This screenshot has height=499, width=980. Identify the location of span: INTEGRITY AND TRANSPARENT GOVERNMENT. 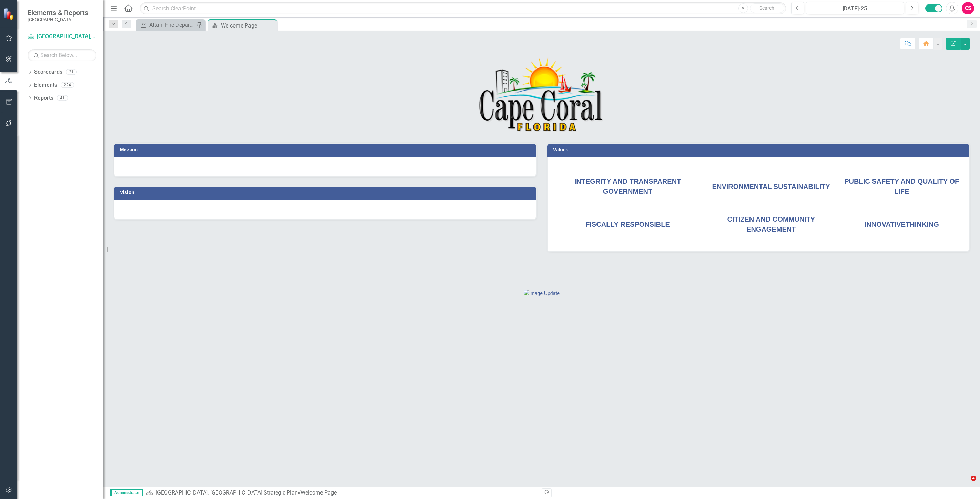
(628, 186).